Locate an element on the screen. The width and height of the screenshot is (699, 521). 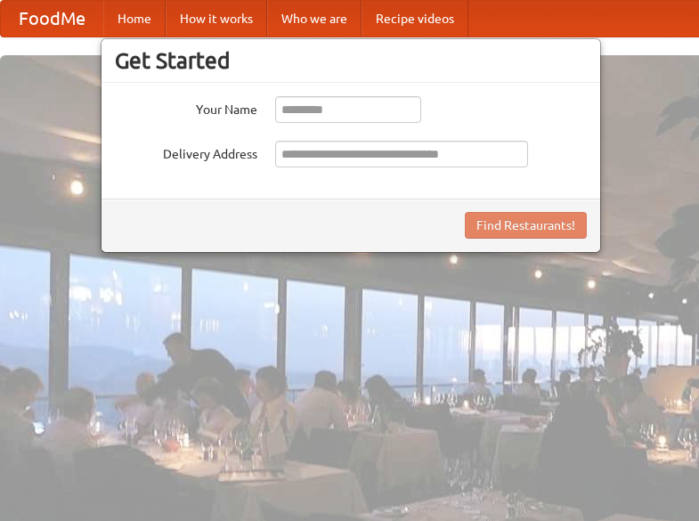
label: Delivery Address is located at coordinates (186, 151).